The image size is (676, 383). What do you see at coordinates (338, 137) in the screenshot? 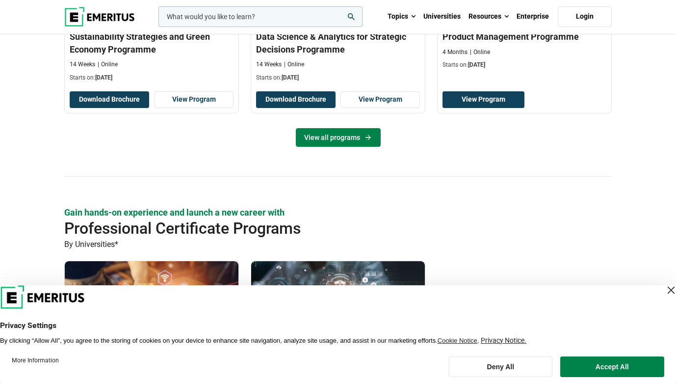
I see `a: View all programs` at bounding box center [338, 137].